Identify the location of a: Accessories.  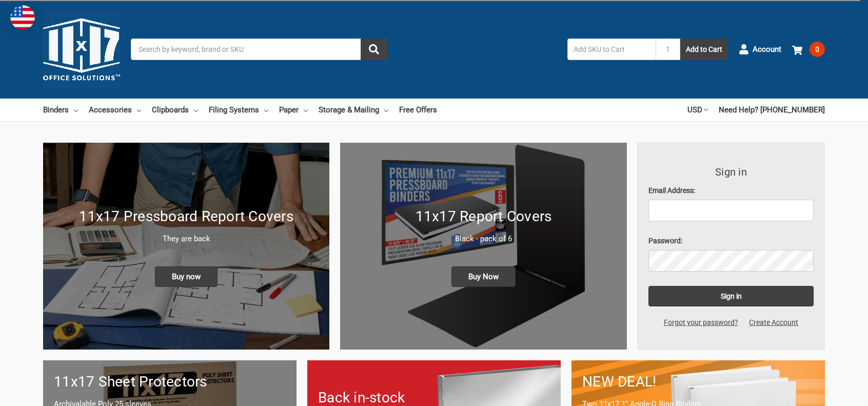
(115, 110).